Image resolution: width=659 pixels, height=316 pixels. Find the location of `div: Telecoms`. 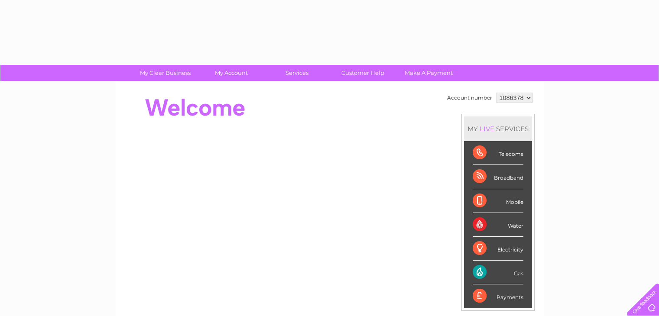

div: Telecoms is located at coordinates (498, 153).